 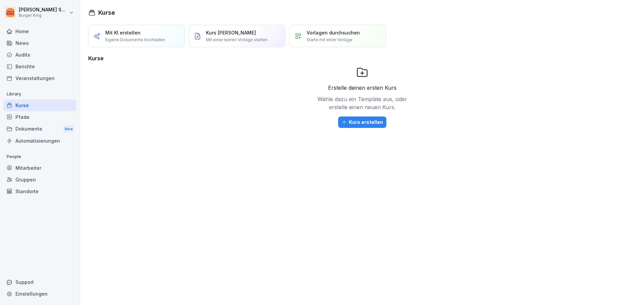 What do you see at coordinates (40, 179) in the screenshot?
I see `div: Gruppen` at bounding box center [40, 179].